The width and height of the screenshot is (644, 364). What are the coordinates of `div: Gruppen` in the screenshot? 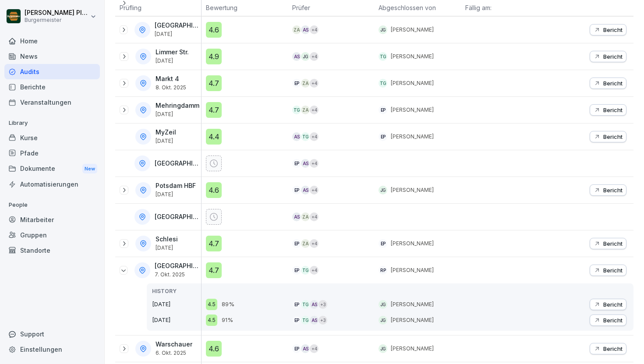 It's located at (52, 235).